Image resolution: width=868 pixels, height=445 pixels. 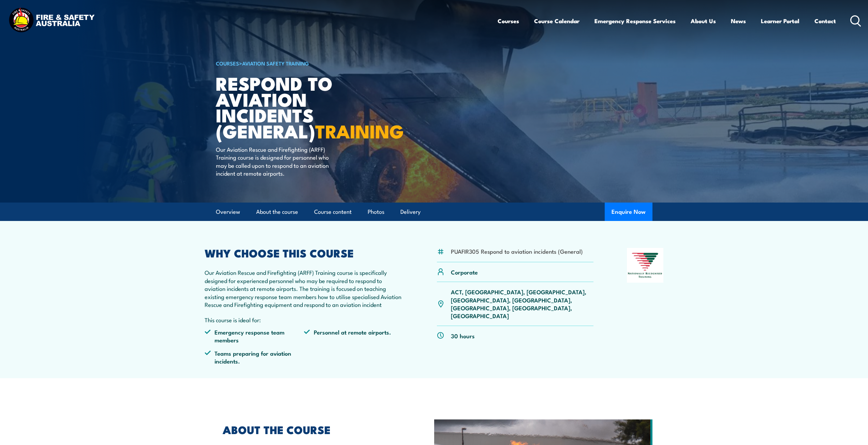 What do you see at coordinates (304, 319) in the screenshot?
I see `p: This course is ideal for:` at bounding box center [304, 319].